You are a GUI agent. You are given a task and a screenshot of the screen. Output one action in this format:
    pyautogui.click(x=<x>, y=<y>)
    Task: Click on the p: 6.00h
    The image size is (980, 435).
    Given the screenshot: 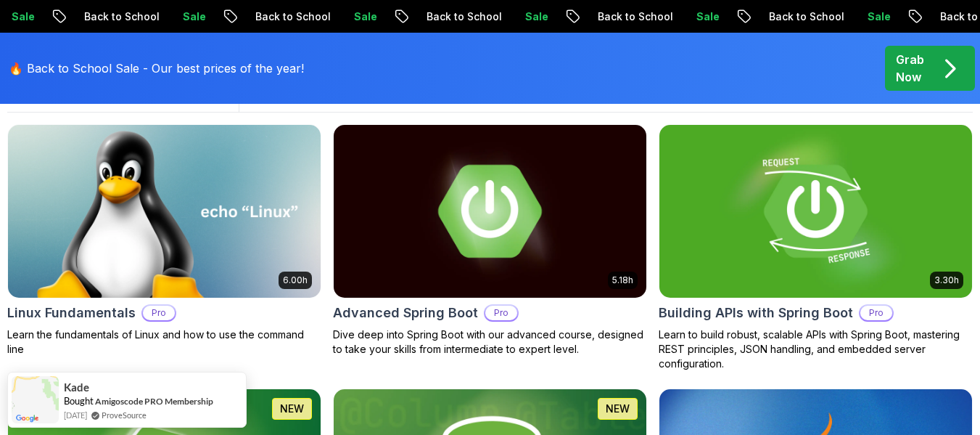 What is the action you would take?
    pyautogui.click(x=295, y=280)
    